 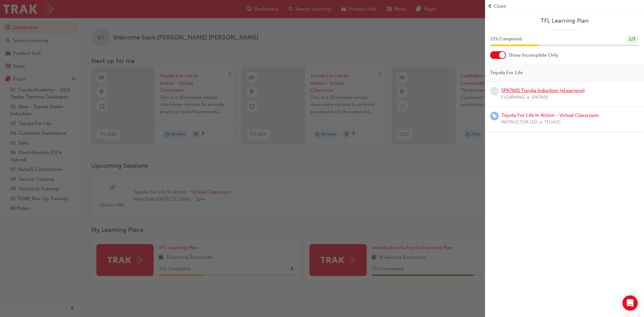 What do you see at coordinates (494, 116) in the screenshot?
I see `span: learningRecordVerb_ENROLL-icon` at bounding box center [494, 116].